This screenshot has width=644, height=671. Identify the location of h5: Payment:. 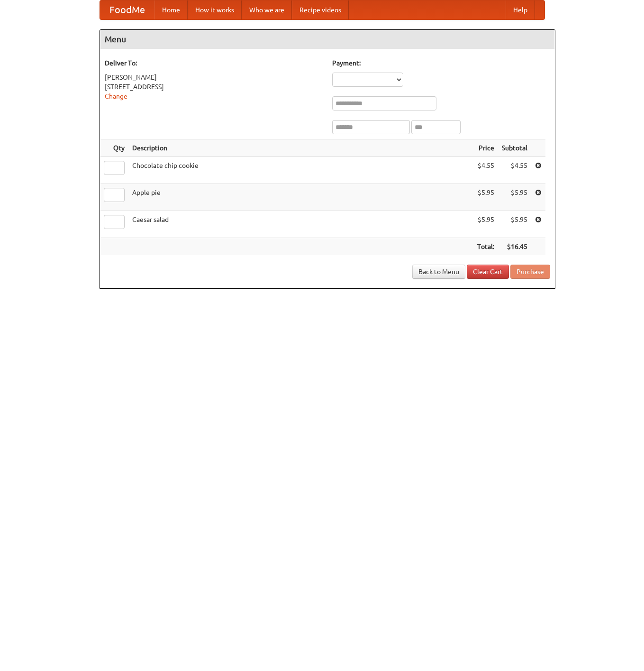
(441, 63).